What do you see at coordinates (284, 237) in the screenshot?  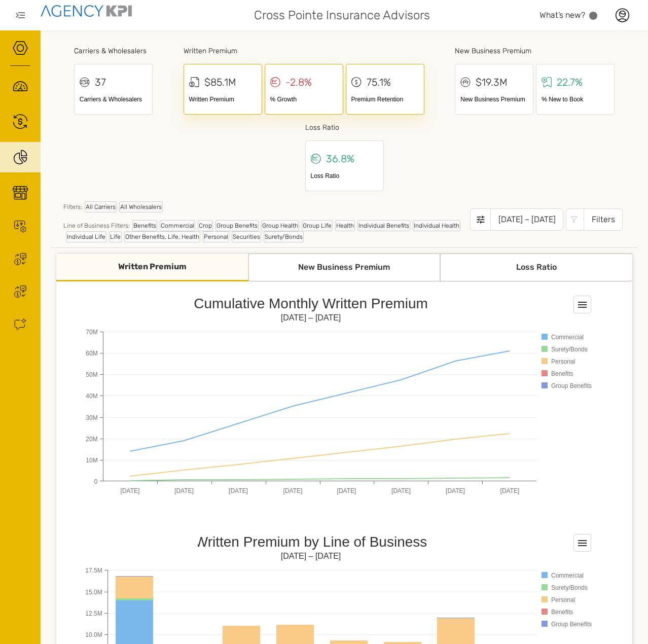 I see `div: Surety/Bonds` at bounding box center [284, 237].